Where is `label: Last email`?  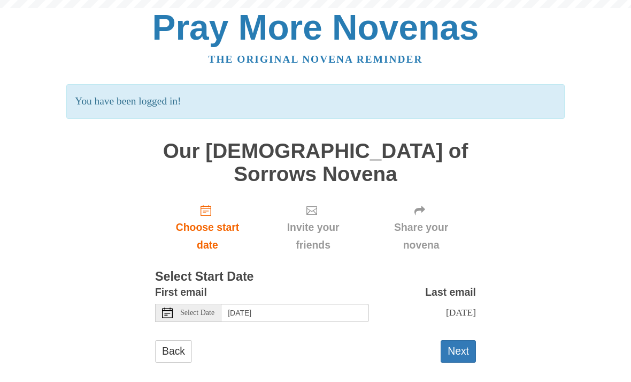 label: Last email is located at coordinates (451, 292).